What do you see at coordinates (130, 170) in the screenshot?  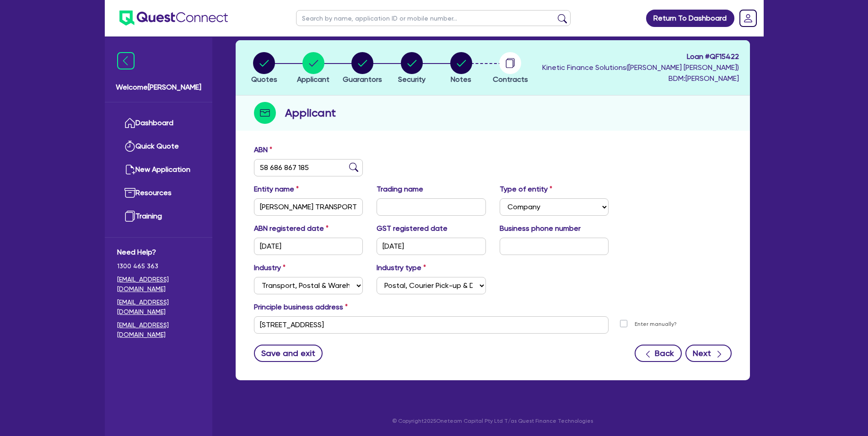 I see `img: new-application` at bounding box center [130, 170].